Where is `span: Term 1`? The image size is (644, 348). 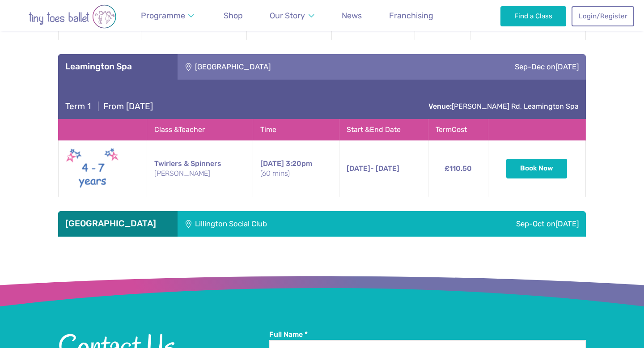
span: Term 1 is located at coordinates (78, 106).